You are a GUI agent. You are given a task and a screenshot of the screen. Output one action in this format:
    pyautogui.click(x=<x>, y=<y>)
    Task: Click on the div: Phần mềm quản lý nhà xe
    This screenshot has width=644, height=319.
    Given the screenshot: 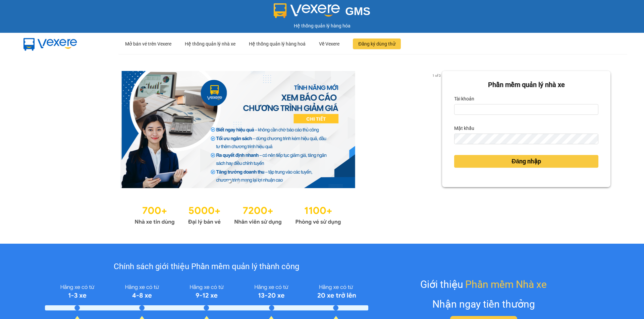 What is the action you would take?
    pyautogui.click(x=526, y=85)
    